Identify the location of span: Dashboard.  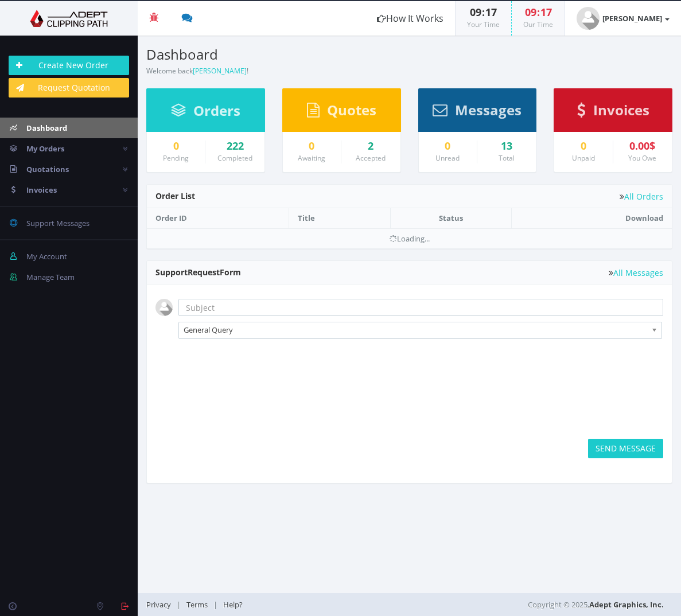
(46, 128).